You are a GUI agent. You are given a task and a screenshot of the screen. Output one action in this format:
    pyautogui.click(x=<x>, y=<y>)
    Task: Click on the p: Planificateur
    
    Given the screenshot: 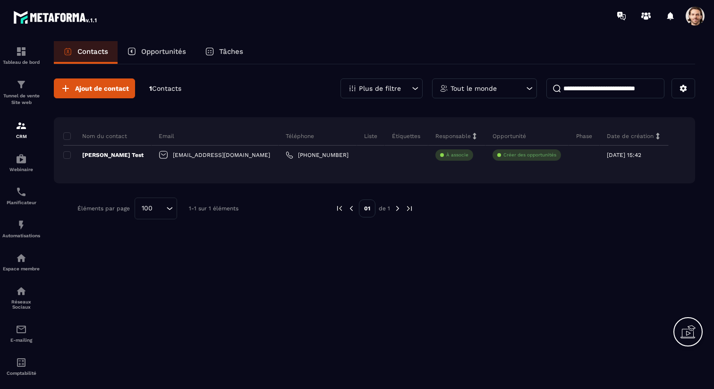 What is the action you would take?
    pyautogui.click(x=21, y=202)
    